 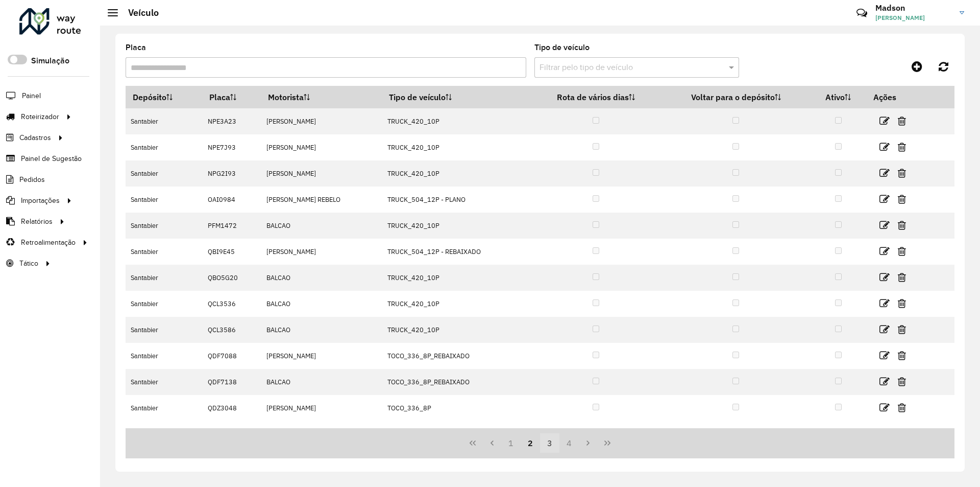 I want to click on button: Previous Page, so click(x=492, y=443).